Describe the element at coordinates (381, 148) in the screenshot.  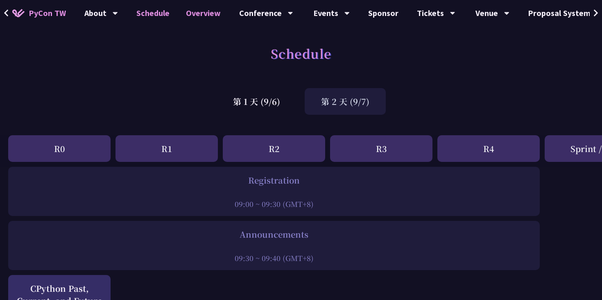
I see `div: R3` at that location.